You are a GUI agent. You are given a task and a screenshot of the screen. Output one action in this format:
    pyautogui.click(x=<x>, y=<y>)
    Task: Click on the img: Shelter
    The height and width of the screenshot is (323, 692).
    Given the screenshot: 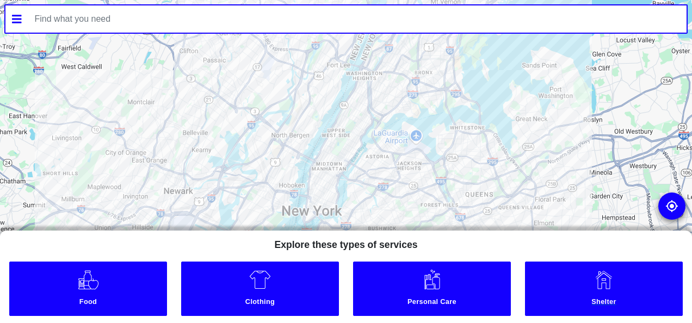 What is the action you would take?
    pyautogui.click(x=604, y=280)
    